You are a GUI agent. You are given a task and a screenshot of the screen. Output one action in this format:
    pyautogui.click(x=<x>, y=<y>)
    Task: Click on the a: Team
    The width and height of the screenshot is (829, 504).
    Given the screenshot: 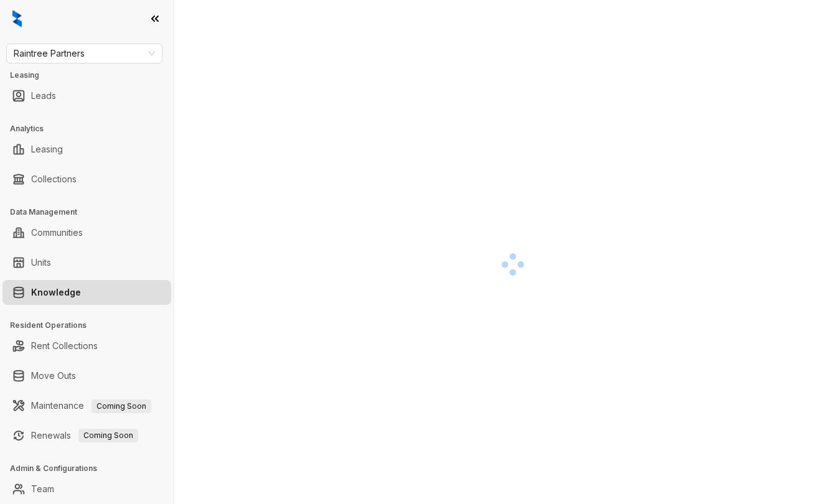 What is the action you would take?
    pyautogui.click(x=42, y=489)
    